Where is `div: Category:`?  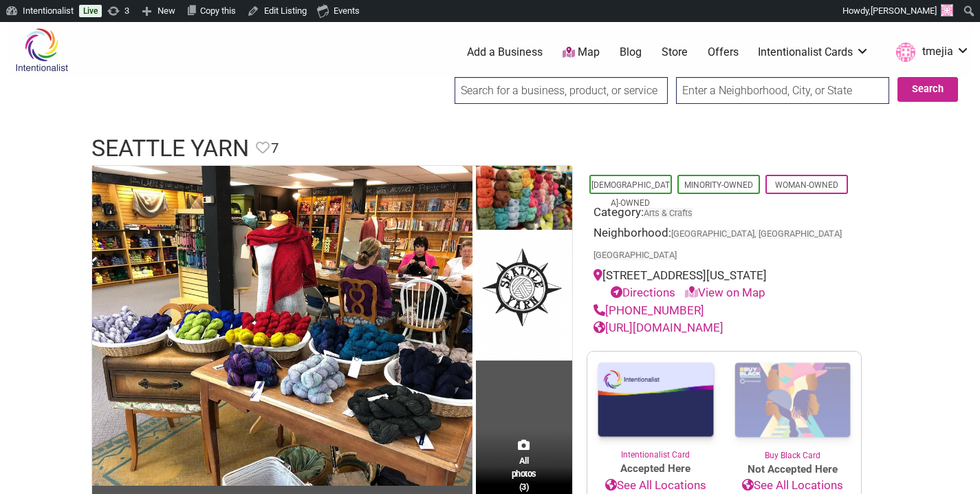
div: Category: is located at coordinates (724, 214).